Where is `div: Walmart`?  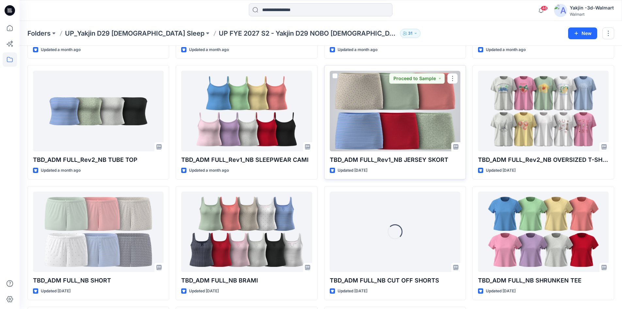 div: Walmart is located at coordinates (592, 14).